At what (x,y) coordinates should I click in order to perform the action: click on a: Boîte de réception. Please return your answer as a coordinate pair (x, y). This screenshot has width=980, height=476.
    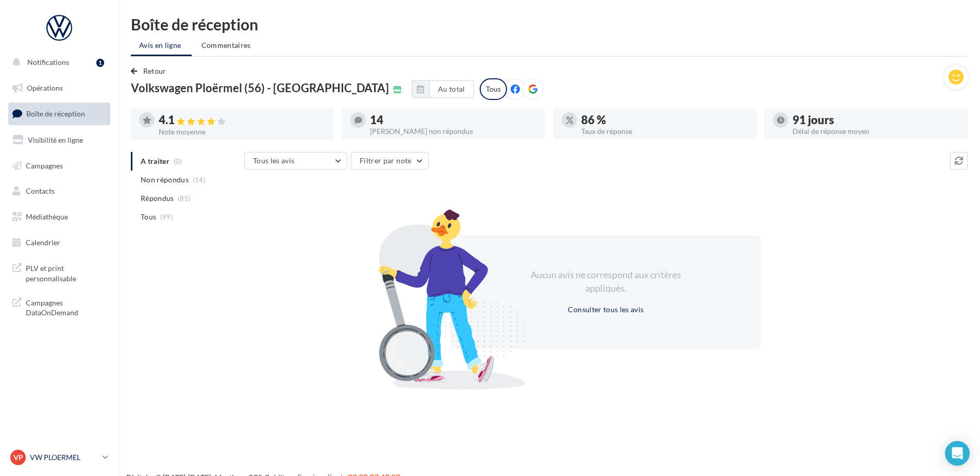
    Looking at the image, I should click on (60, 113).